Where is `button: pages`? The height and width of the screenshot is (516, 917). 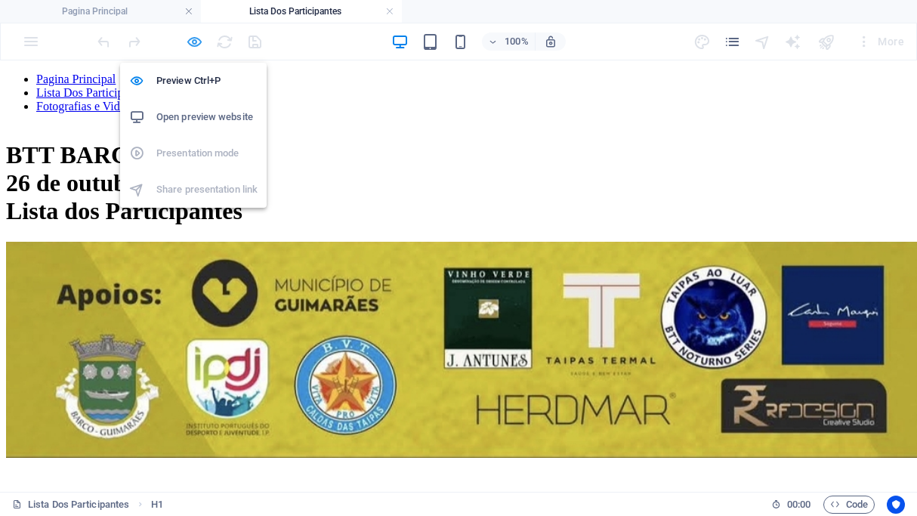 button: pages is located at coordinates (732, 42).